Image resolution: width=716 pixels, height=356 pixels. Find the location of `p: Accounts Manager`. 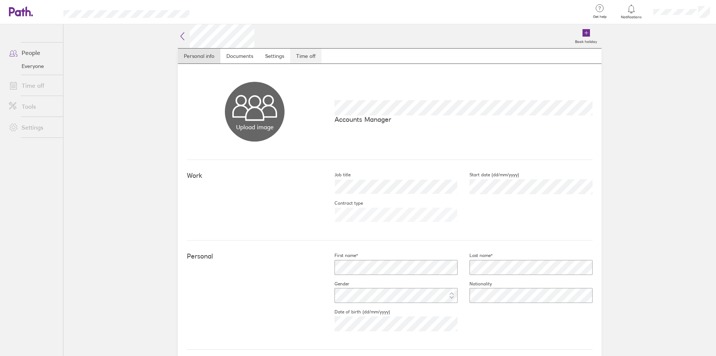

p: Accounts Manager is located at coordinates (464, 119).